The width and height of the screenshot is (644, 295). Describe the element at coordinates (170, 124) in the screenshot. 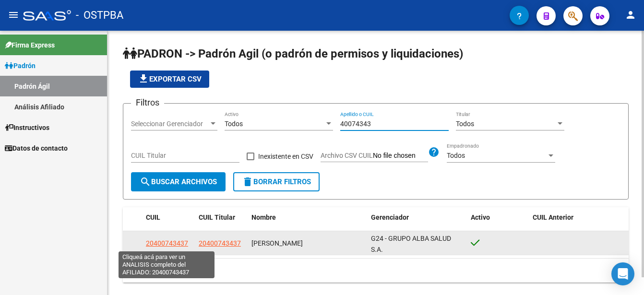

I see `span: Seleccionar Gerenciador` at that location.